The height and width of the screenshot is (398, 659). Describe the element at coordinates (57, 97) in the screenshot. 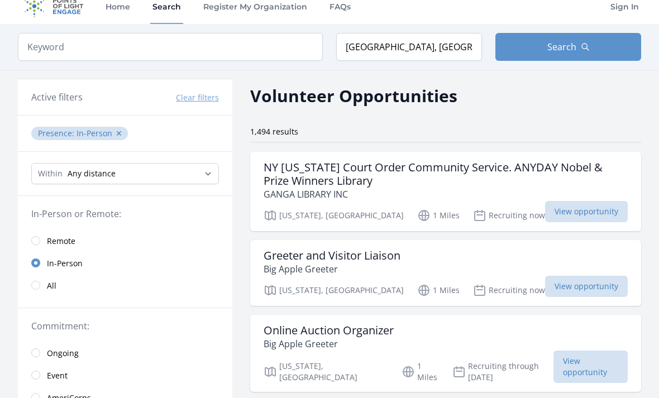

I see `h3: Active filters` at that location.